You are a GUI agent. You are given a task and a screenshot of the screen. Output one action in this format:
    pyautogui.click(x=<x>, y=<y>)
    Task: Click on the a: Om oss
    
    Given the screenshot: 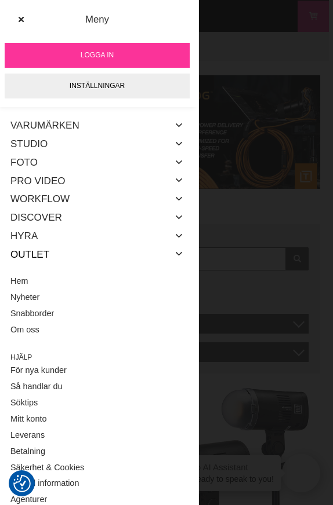 What is the action you would take?
    pyautogui.click(x=97, y=330)
    